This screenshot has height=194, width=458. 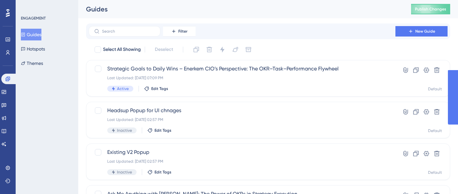 I want to click on span: Existing V2 Popup, so click(x=242, y=152).